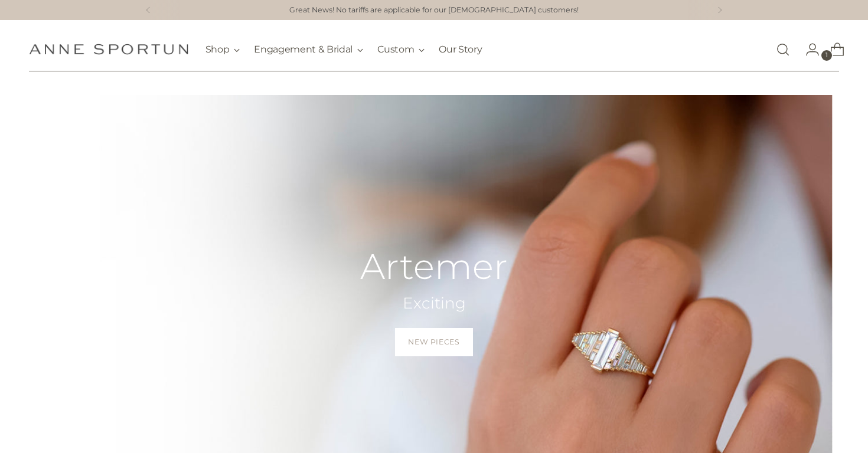 This screenshot has width=868, height=453. Describe the element at coordinates (808, 49) in the screenshot. I see `a: Go to the account page` at that location.